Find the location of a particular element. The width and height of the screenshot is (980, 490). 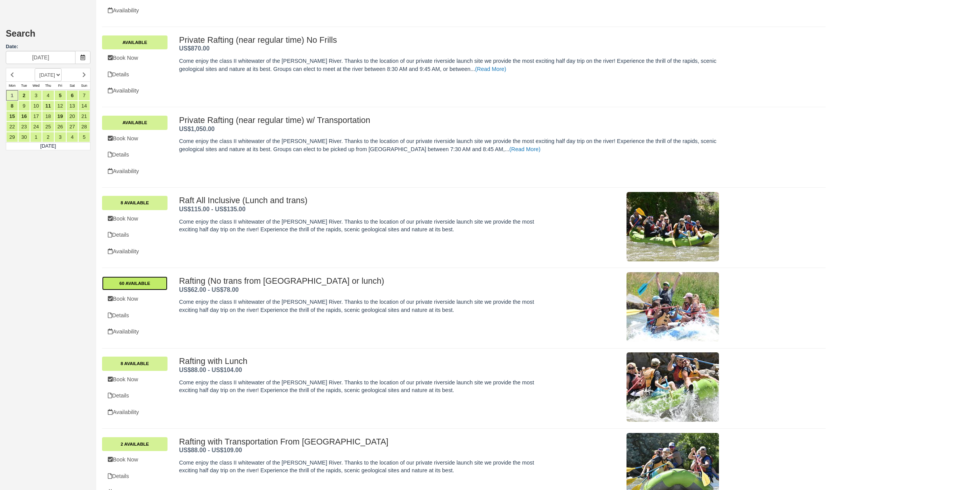

a: 30 is located at coordinates (24, 137).